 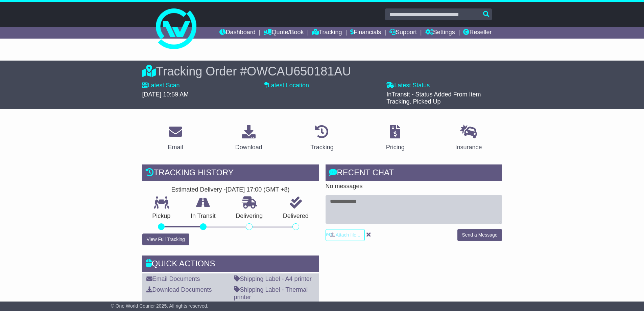 I want to click on a: Shipping Label - Thermal printer, so click(x=270, y=294).